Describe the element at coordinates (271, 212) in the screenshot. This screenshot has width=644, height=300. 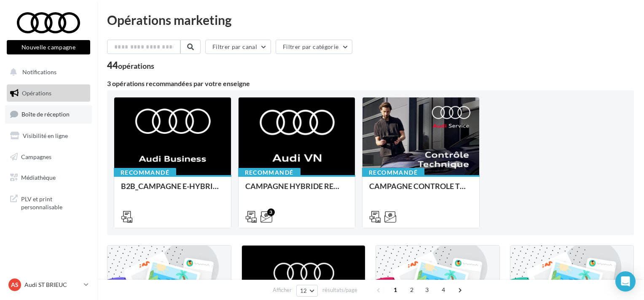
I see `div: 3` at that location.